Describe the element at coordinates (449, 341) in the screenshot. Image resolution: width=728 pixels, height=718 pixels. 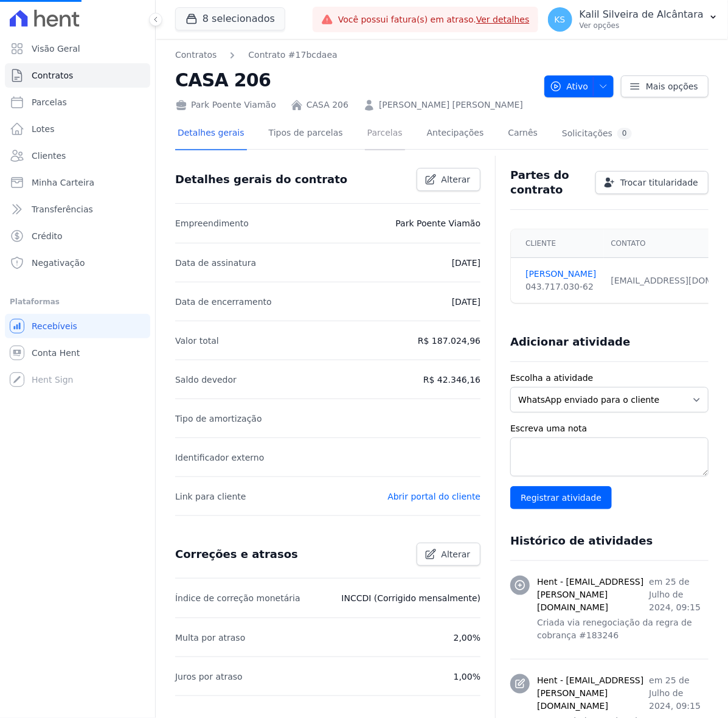
I see `p: R$ 187.024,96` at that location.